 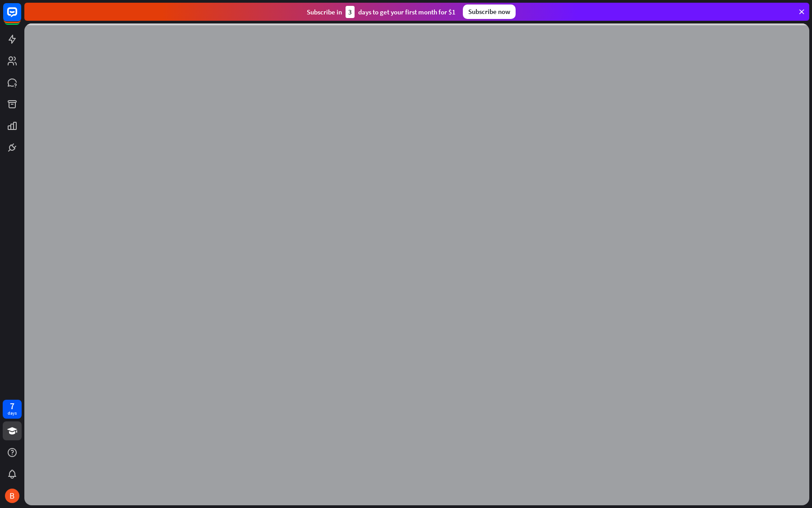 What do you see at coordinates (13, 410) in the screenshot?
I see `a: 7 days` at bounding box center [13, 410].